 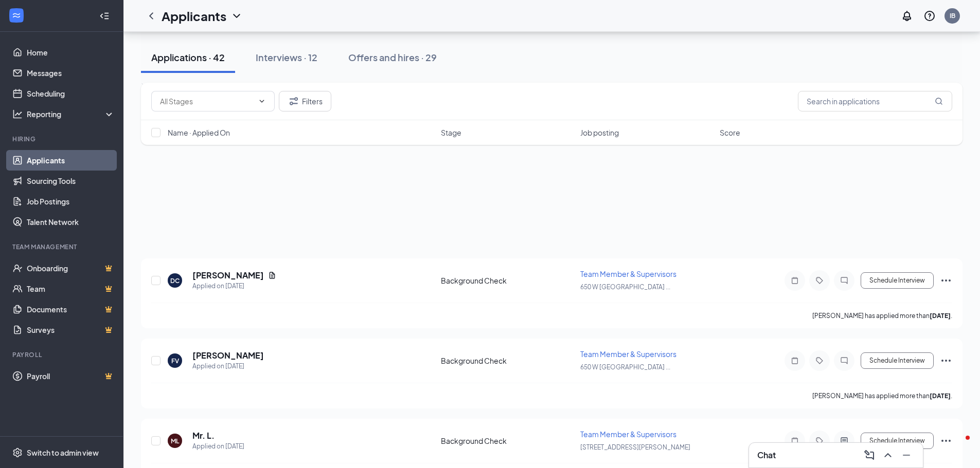 I want to click on svg: Collapse, so click(x=104, y=16).